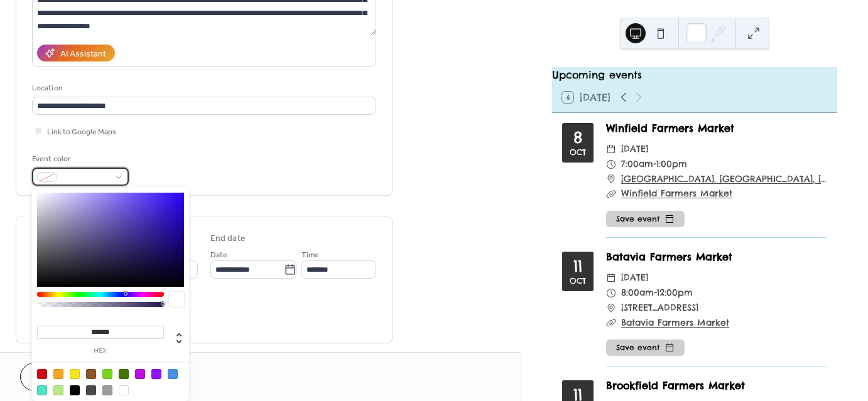 This screenshot has height=401, width=868. Describe the element at coordinates (91, 374) in the screenshot. I see `div: #8B572A` at that location.